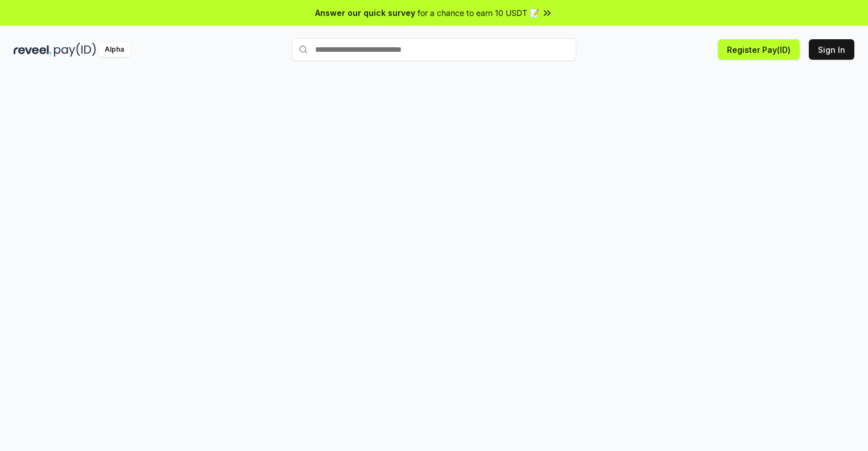  What do you see at coordinates (759, 49) in the screenshot?
I see `button: Register Pay(ID)` at bounding box center [759, 49].